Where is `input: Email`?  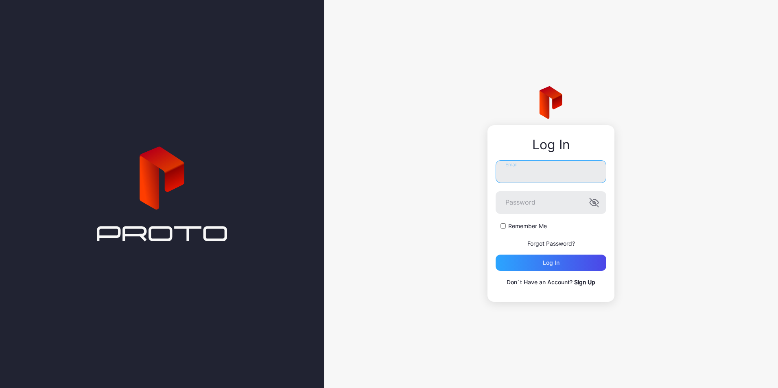
input: Email is located at coordinates (551, 172).